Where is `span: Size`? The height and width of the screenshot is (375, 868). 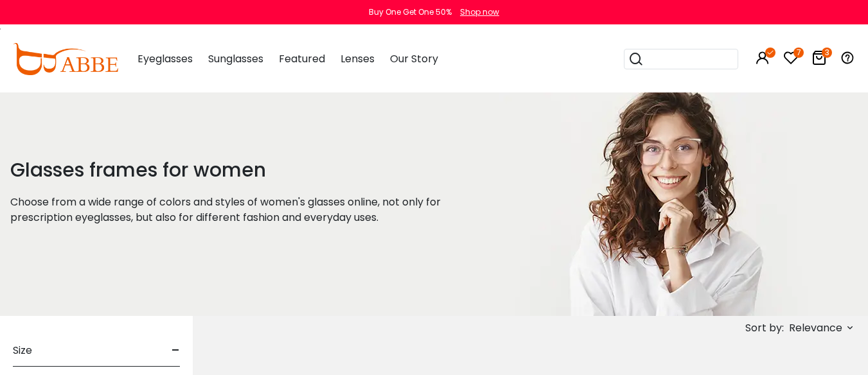
span: Size is located at coordinates (23, 350).